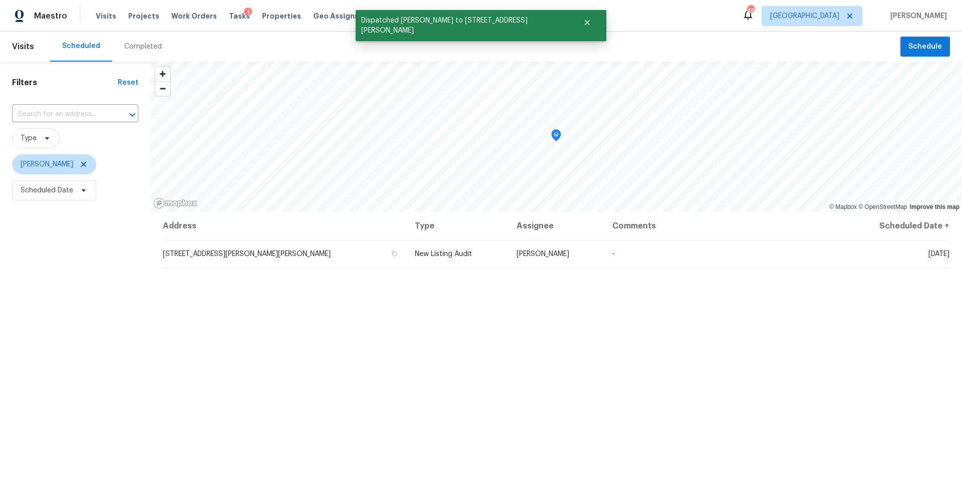 This screenshot has height=480, width=962. Describe the element at coordinates (556, 226) in the screenshot. I see `th: Assignee` at that location.